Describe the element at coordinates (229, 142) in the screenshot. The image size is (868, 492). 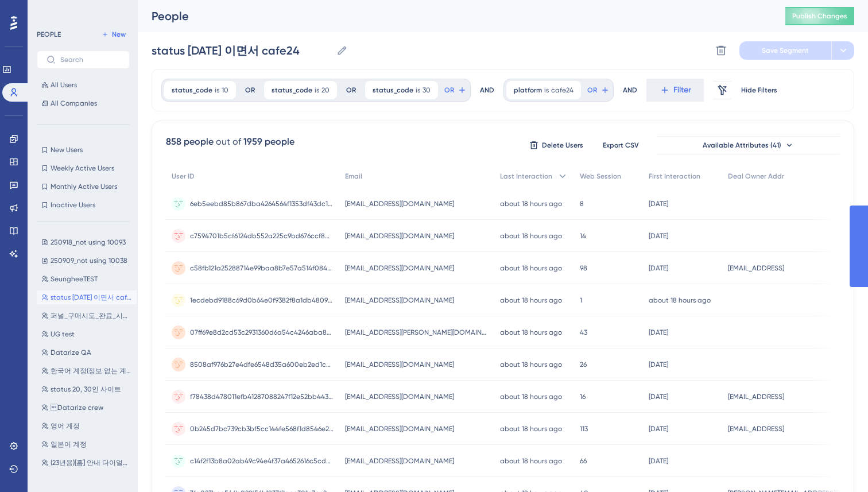
I see `div: out of` at that location.